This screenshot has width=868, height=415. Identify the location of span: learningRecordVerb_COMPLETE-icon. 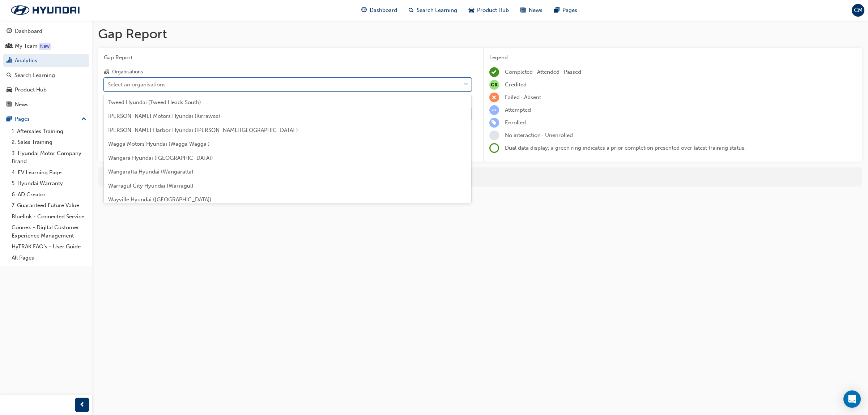
(494, 72).